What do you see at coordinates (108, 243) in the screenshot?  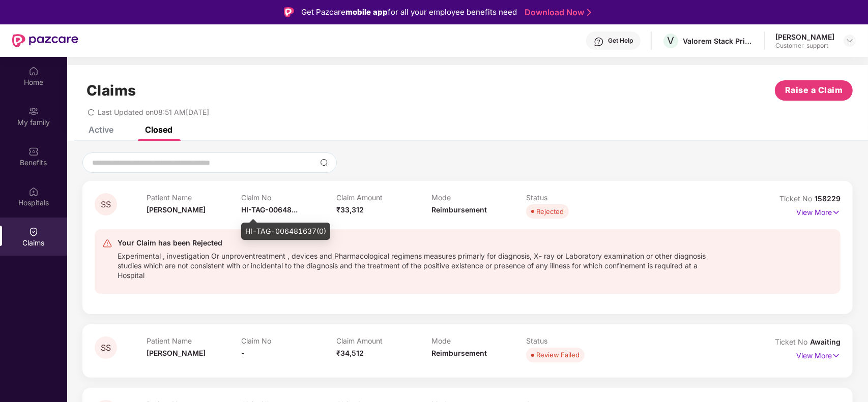 I see `img: svg+xml;base64,PHN2ZyB4bWxucz0iaHR0cDovL3d3dy53My5vcmcvMjAwMC9zdmciIHdpZHRoPSIyNCIgaGVpZ2h0PSIyNC...` at bounding box center [108, 243].